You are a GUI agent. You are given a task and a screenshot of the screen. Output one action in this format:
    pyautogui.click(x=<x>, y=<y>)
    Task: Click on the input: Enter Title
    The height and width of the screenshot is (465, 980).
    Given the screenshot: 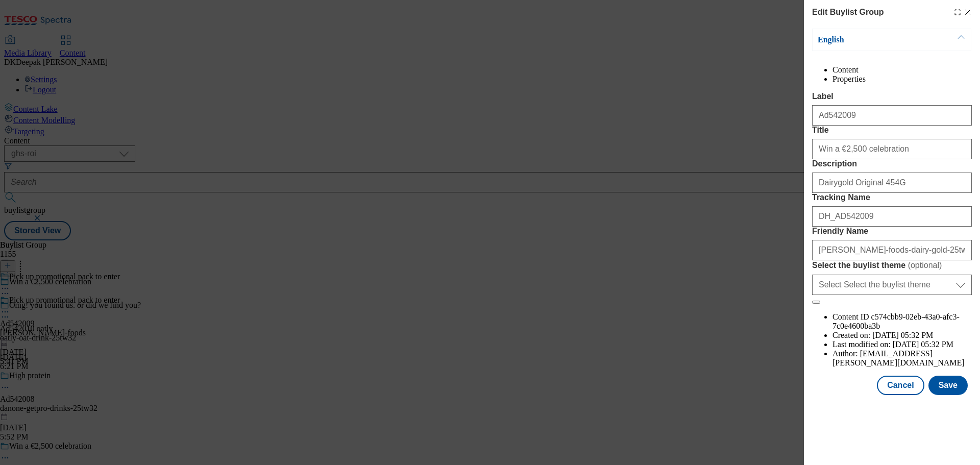 What is the action you would take?
    pyautogui.click(x=891, y=149)
    